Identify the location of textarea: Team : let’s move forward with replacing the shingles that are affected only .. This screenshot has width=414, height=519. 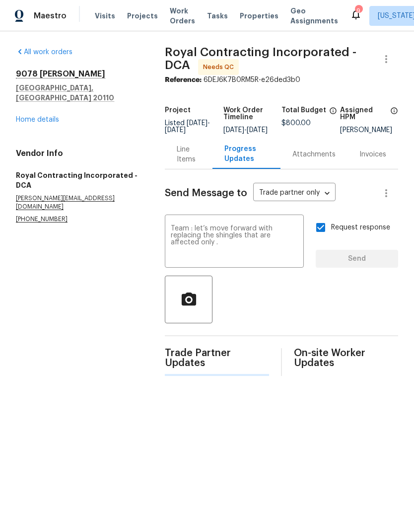
(235, 242).